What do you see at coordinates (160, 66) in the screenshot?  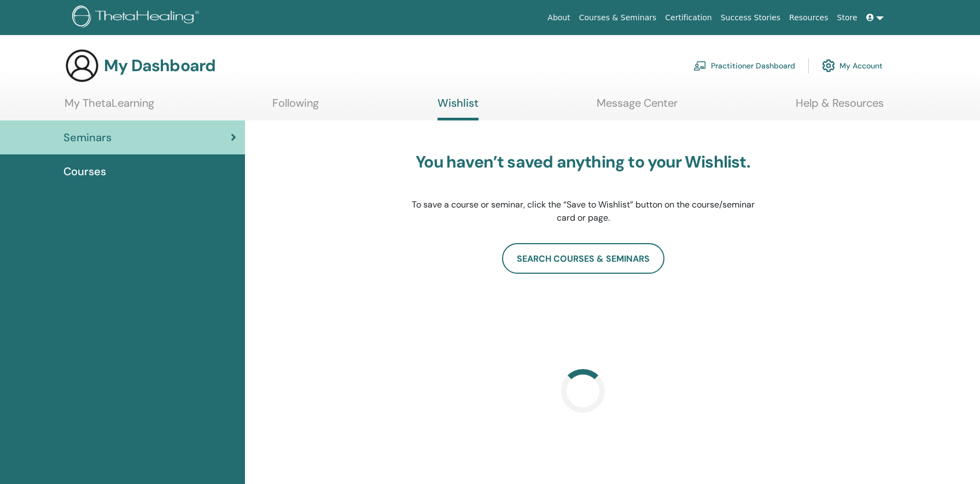 I see `h3: My Dashboard` at bounding box center [160, 66].